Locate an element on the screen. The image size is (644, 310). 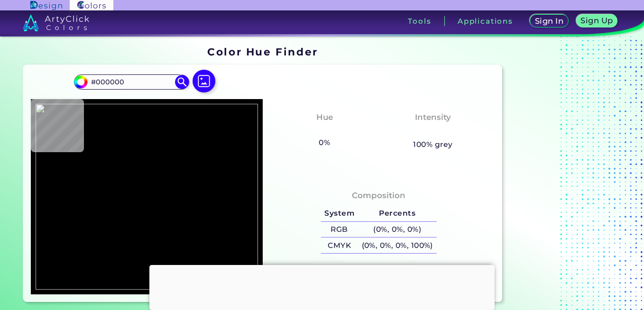
h5: RGB is located at coordinates (340, 229).